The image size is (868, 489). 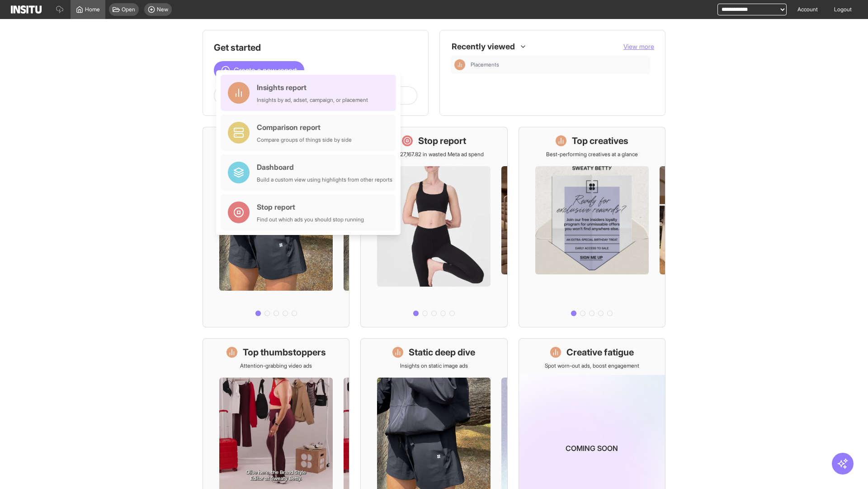 What do you see at coordinates (639, 47) in the screenshot?
I see `button: View more` at bounding box center [639, 47].